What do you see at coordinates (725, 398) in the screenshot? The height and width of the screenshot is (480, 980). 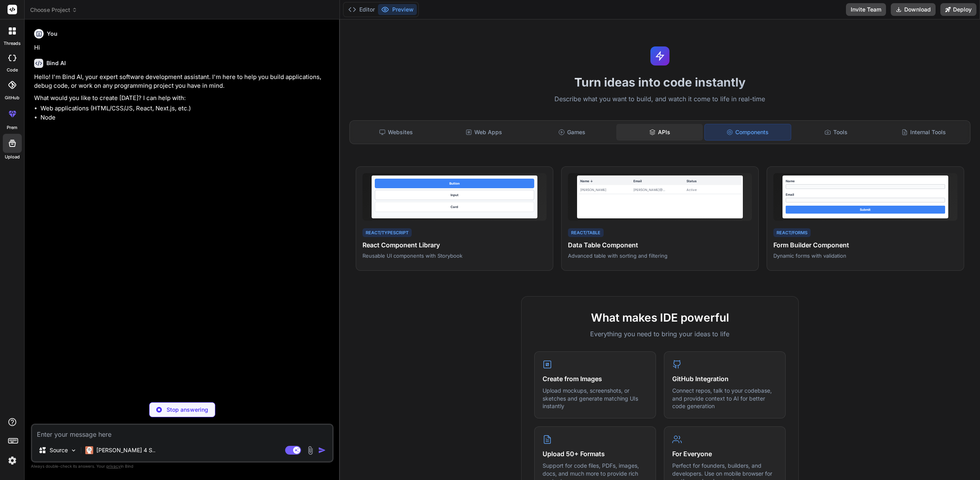 I see `p: Connect repos, talk to your codebase, and provide context to AI for better code generation` at bounding box center [725, 398].